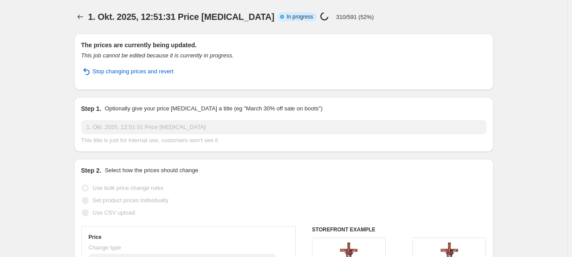  Describe the element at coordinates (151, 170) in the screenshot. I see `p: Select how the prices should change` at that location.